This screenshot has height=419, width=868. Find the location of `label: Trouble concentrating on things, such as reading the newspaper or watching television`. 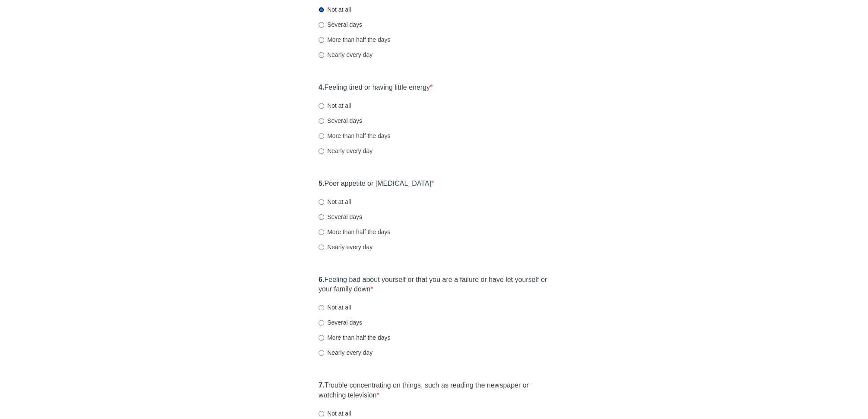

label: Trouble concentrating on things, such as reading the newspaper or watching television is located at coordinates (434, 391).